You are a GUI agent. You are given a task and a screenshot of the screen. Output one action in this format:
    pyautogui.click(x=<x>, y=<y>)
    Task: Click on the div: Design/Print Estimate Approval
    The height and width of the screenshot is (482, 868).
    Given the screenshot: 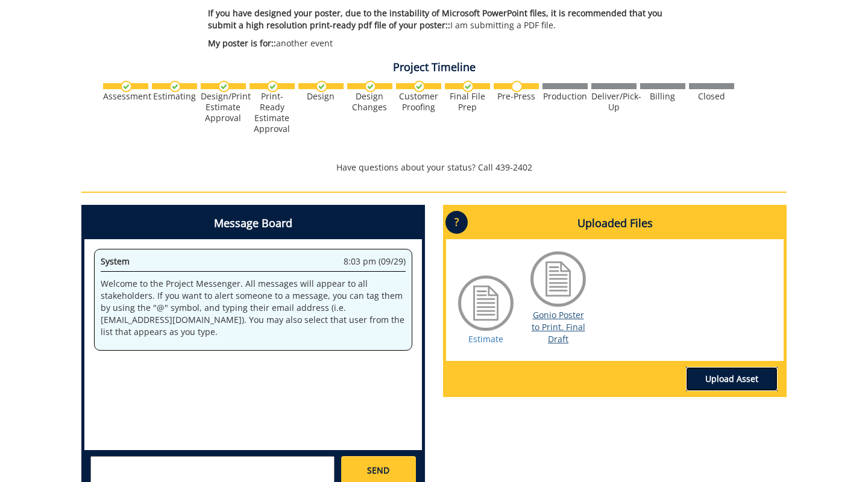 What is the action you would take?
    pyautogui.click(x=223, y=107)
    